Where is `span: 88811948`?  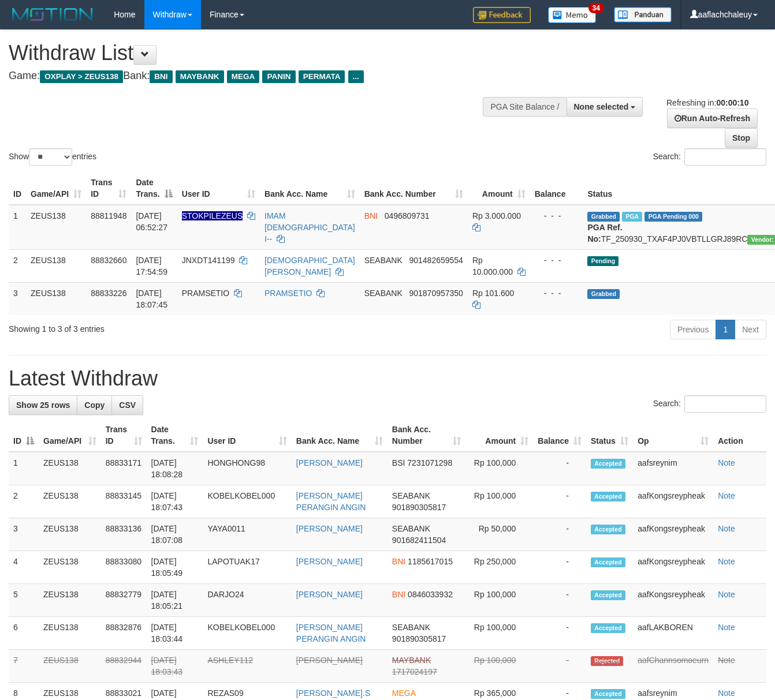
span: 88811948 is located at coordinates (108, 216).